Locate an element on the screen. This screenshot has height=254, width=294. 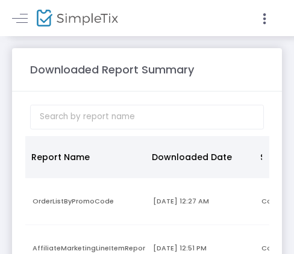
div: 8/4/2025 12:51 PM is located at coordinates (200, 249).